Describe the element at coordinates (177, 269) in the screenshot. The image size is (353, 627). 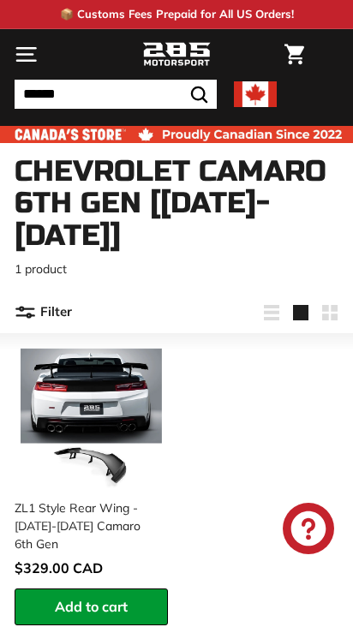
I see `p: 1 product` at that location.